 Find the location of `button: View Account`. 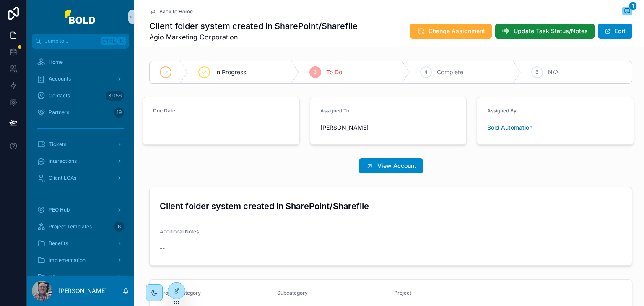

button: View Account is located at coordinates (391, 166).